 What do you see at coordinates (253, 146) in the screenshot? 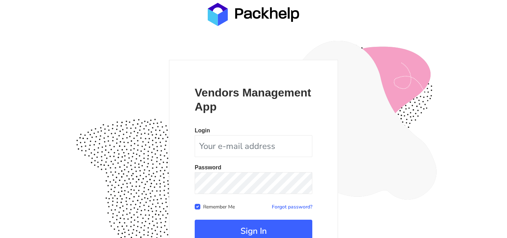
I see `input: Your e-mail address` at bounding box center [253, 146].